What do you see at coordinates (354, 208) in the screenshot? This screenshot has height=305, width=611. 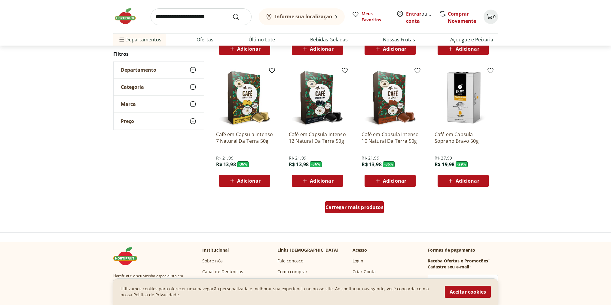 I see `span: Carregar mais produtos` at bounding box center [354, 208].